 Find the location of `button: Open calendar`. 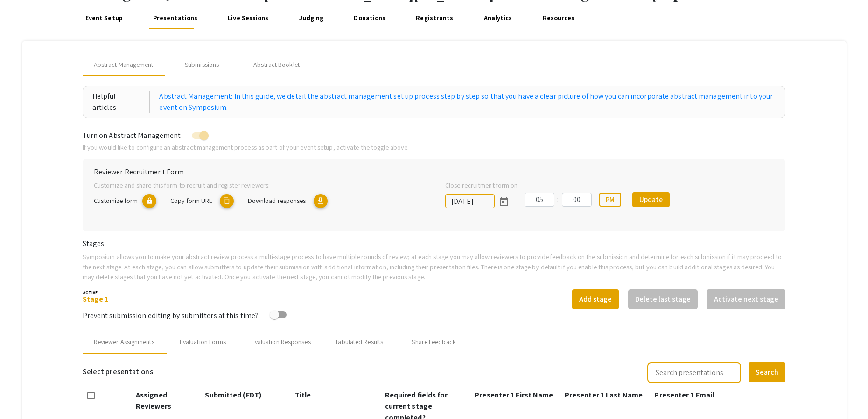

button: Open calendar is located at coordinates (505, 202).